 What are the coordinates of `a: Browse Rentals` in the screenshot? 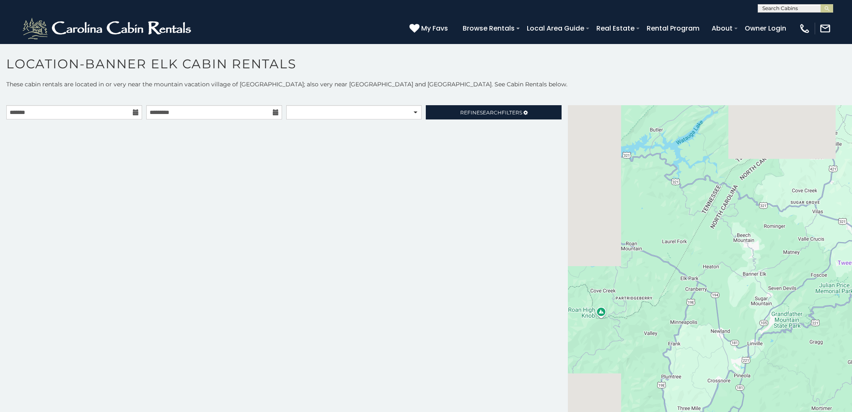 It's located at (489, 28).